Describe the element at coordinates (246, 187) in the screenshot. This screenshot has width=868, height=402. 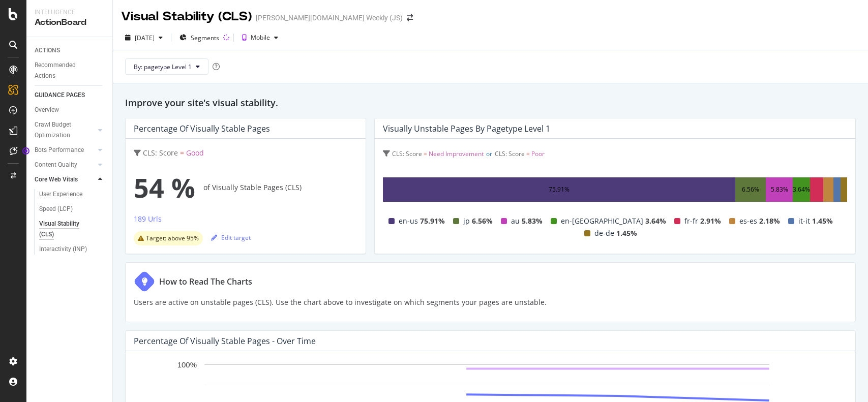
I see `div: of Visually Stable Pages (CLS)` at that location.